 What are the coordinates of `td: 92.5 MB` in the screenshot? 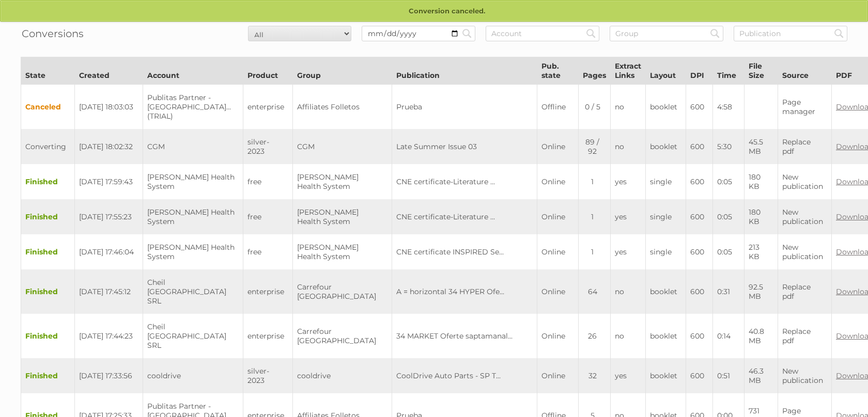 It's located at (761, 292).